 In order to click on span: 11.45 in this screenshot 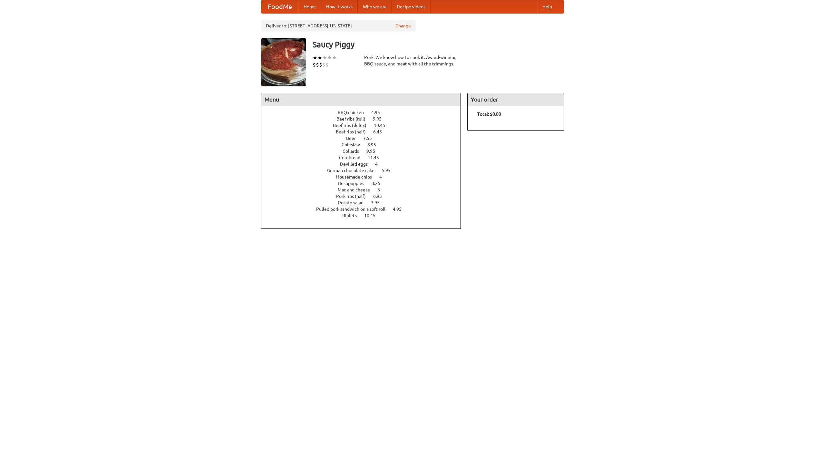, I will do `click(376, 158)`.